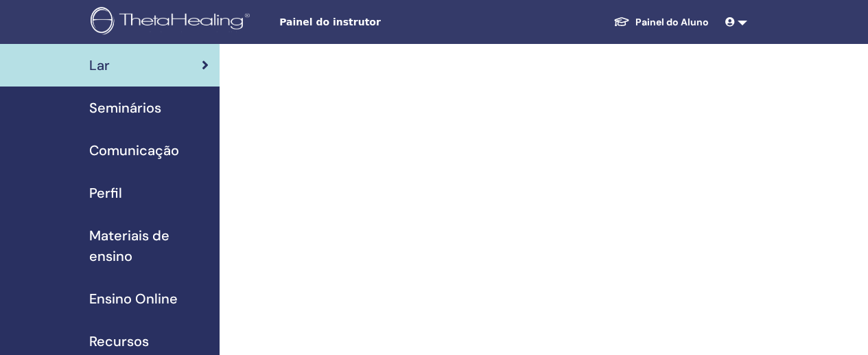  I want to click on span: Ensino Online, so click(133, 299).